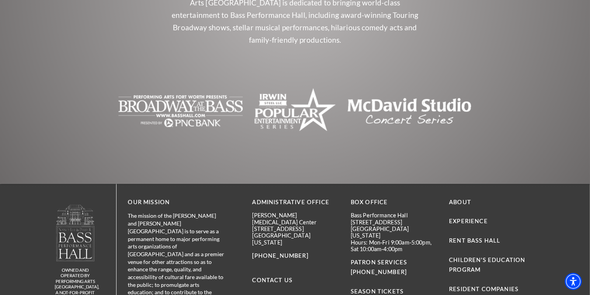 This screenshot has height=295, width=590. I want to click on a: Children's Education Program, so click(487, 265).